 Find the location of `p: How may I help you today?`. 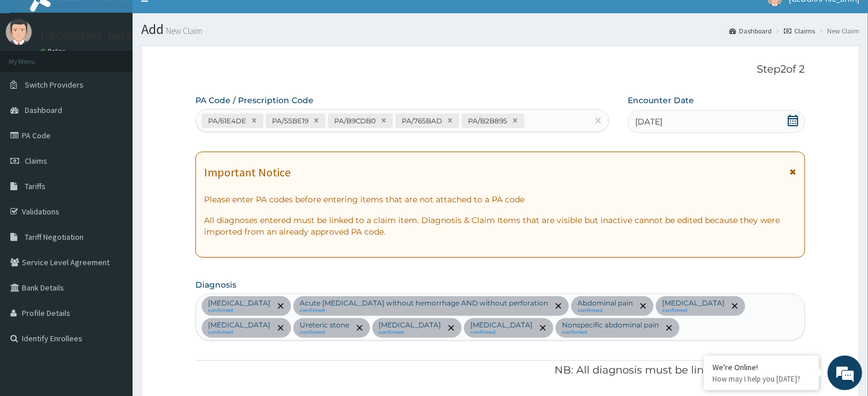

p: How may I help you today? is located at coordinates (761, 379).